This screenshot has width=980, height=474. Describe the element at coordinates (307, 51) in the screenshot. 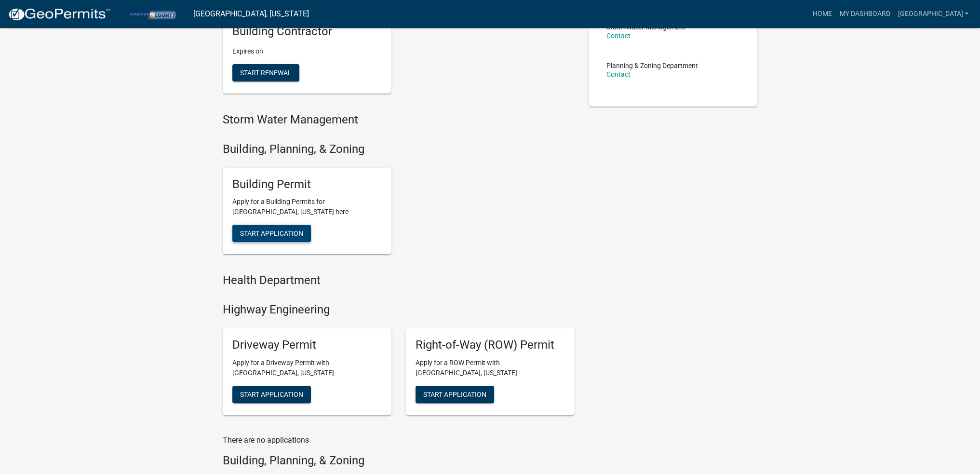

I see `p: Expires on` at that location.